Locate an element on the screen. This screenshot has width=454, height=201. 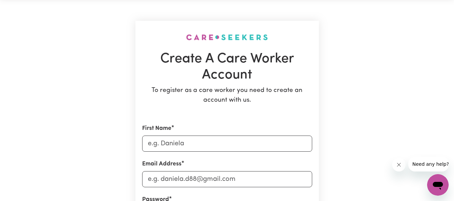
h1: Create A Care Worker Account is located at coordinates (227, 67).